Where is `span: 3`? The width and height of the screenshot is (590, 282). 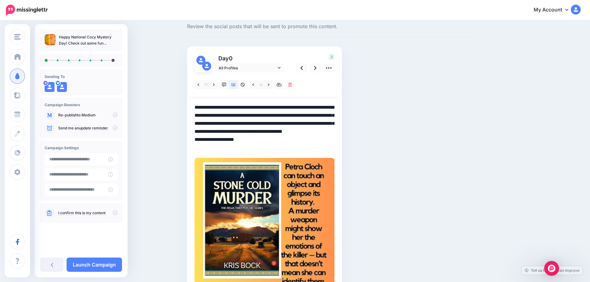 span: 3 is located at coordinates (331, 57).